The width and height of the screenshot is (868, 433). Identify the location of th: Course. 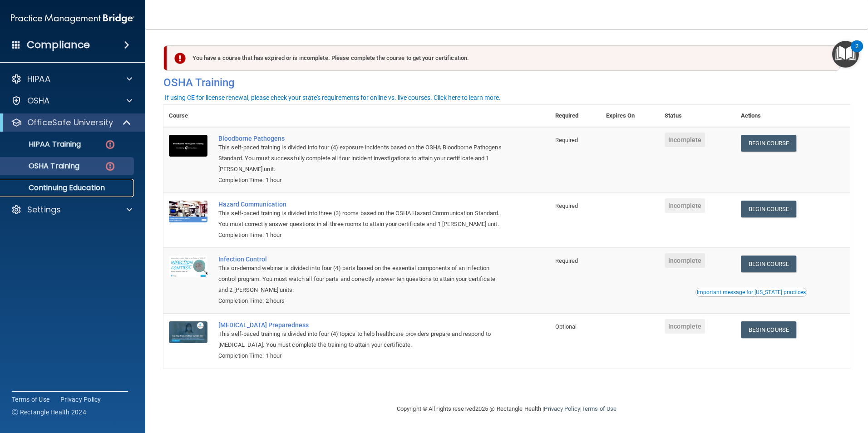
(188, 116).